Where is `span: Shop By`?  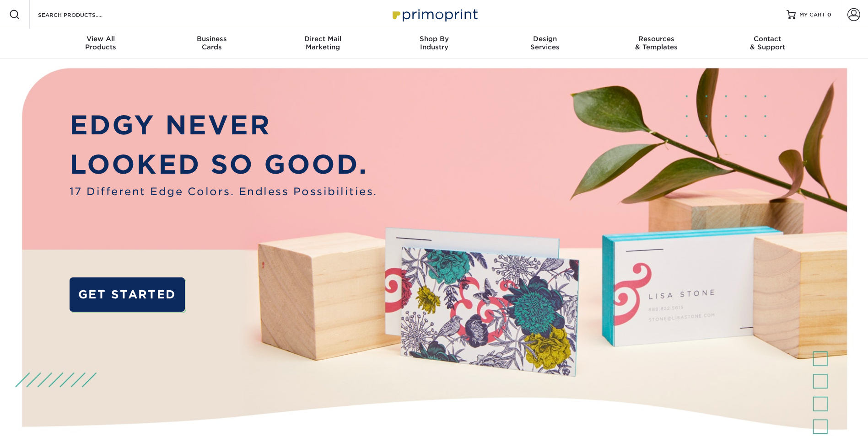 span: Shop By is located at coordinates (434, 39).